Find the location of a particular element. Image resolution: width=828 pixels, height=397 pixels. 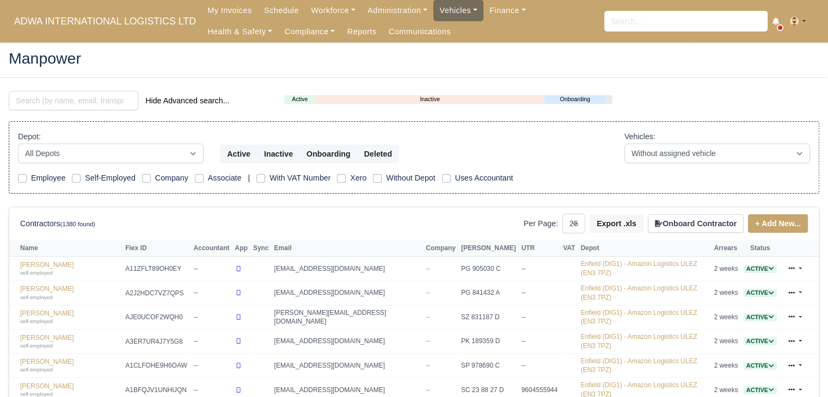

th: Accountant is located at coordinates (212, 249).